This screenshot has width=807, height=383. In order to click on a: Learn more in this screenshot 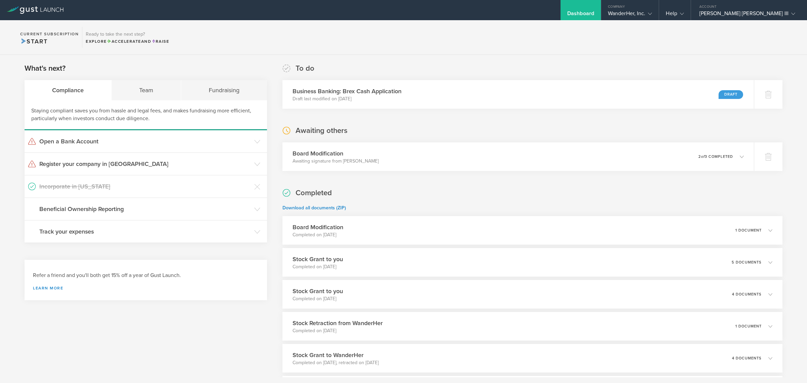, I will do `click(146, 288)`.